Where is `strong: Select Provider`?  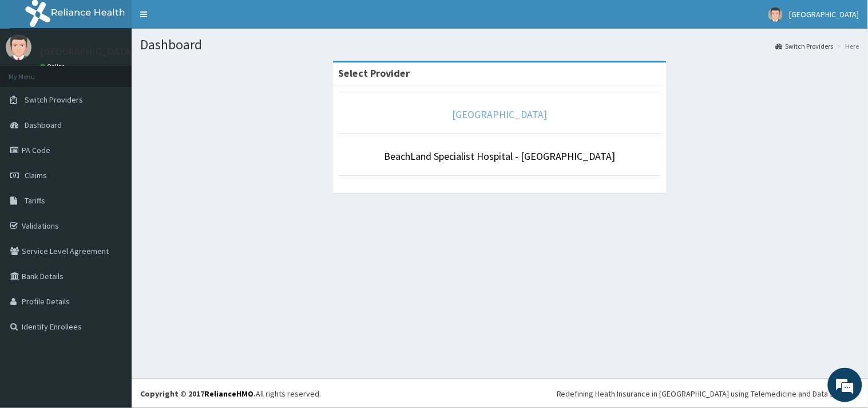
strong: Select Provider is located at coordinates (374, 73).